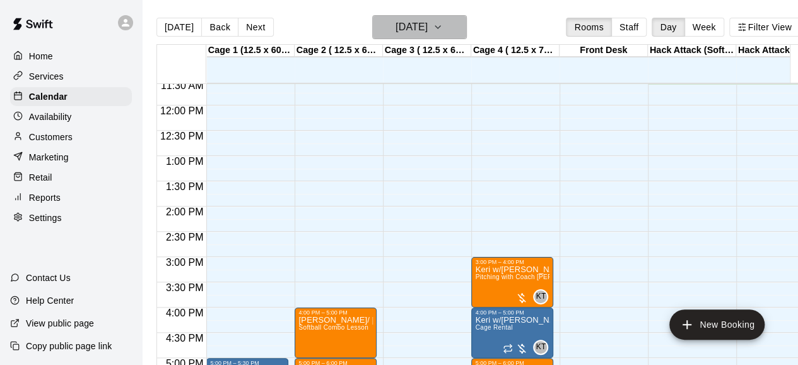 The width and height of the screenshot is (798, 365). I want to click on button: Week, so click(704, 27).